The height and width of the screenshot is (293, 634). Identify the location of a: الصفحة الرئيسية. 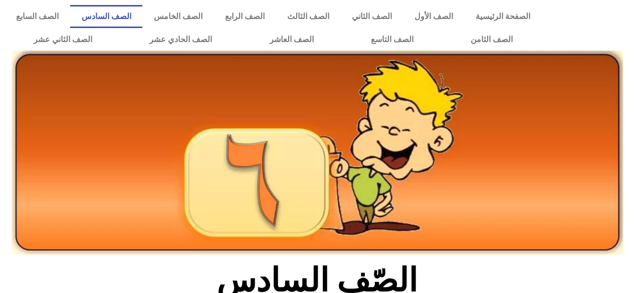
(503, 17).